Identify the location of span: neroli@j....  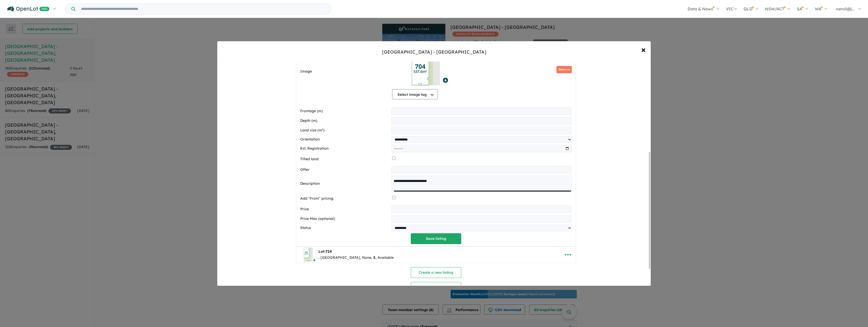
(846, 9).